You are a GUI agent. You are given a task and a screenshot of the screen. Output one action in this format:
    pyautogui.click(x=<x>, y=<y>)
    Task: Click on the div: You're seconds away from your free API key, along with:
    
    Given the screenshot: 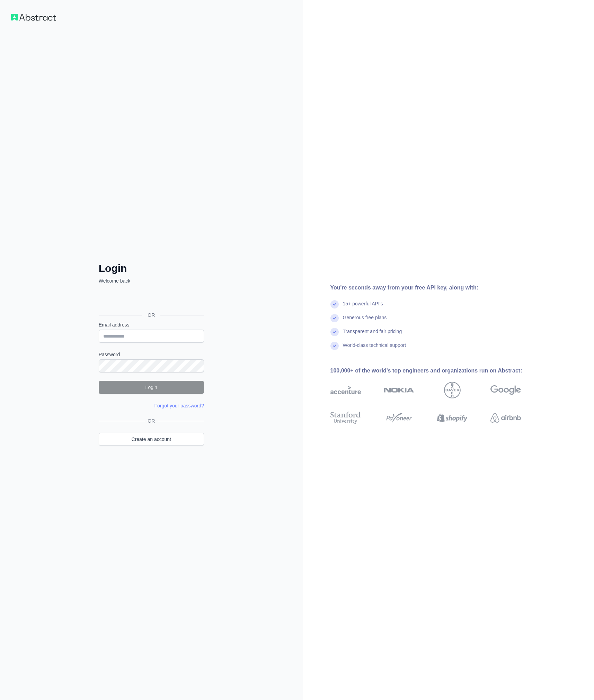 What is the action you would take?
    pyautogui.click(x=437, y=288)
    